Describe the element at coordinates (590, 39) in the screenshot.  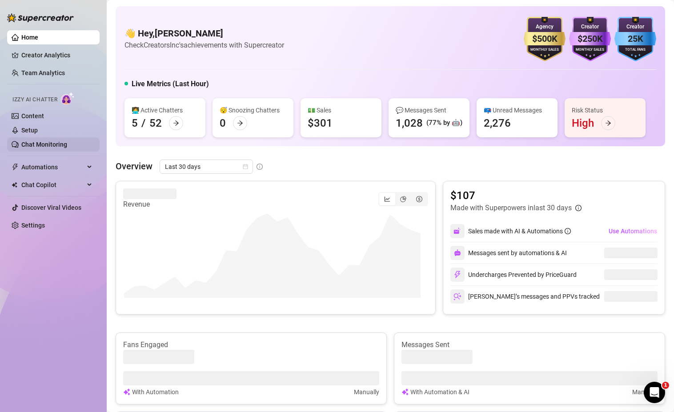
I see `div: $250K` at that location.